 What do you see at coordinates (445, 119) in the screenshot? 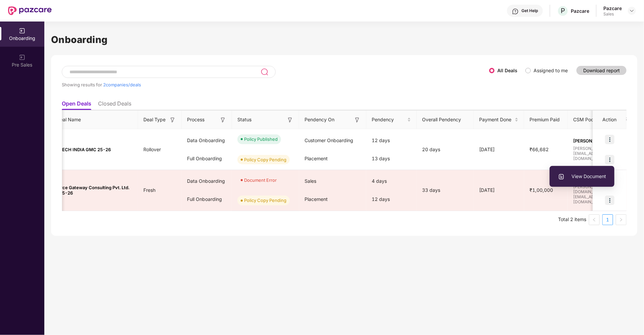
I see `th: Overall Pendency` at bounding box center [445, 119].